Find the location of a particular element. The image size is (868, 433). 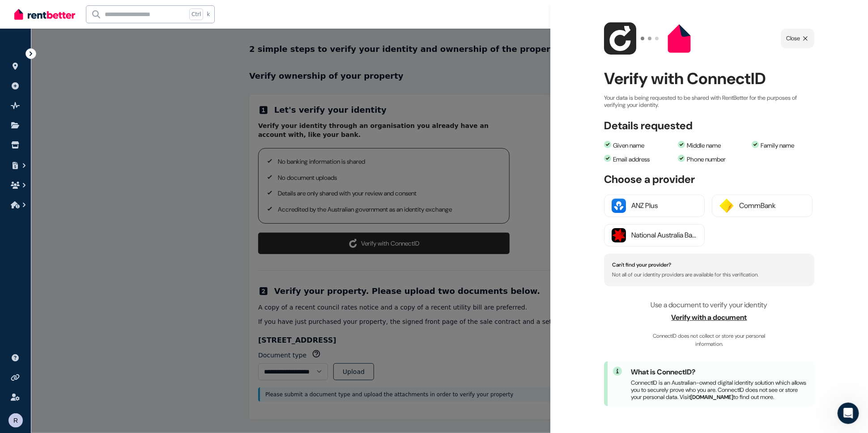

button: ANZ Plus is located at coordinates (655, 206).